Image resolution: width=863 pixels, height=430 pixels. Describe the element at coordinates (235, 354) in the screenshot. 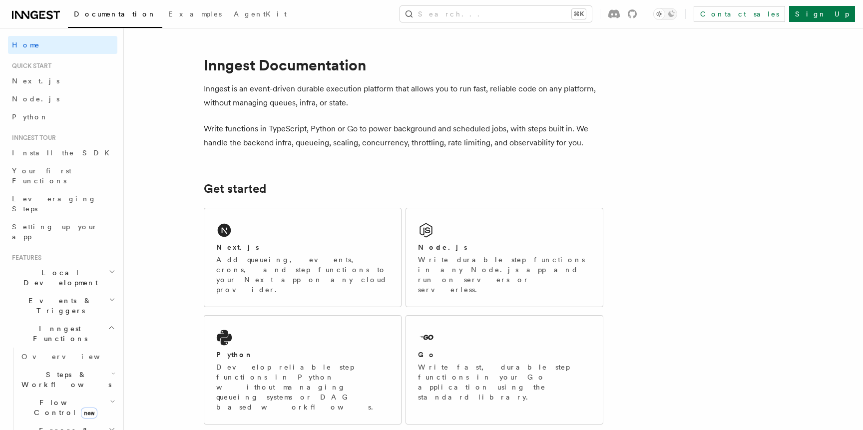

I see `h2: Python` at that location.